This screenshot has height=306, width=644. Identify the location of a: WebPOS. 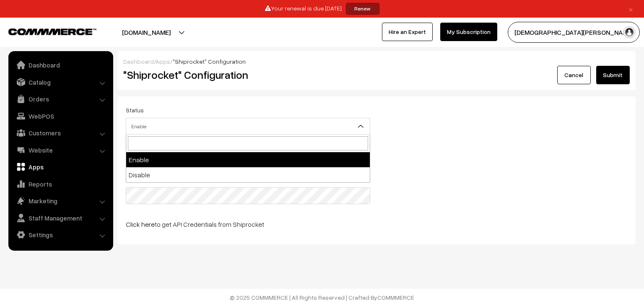
(61, 116).